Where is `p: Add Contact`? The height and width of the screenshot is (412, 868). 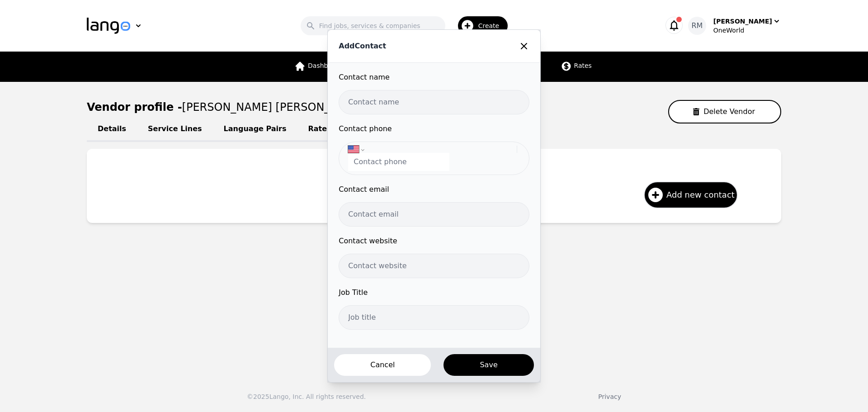 p: Add Contact is located at coordinates (362, 46).